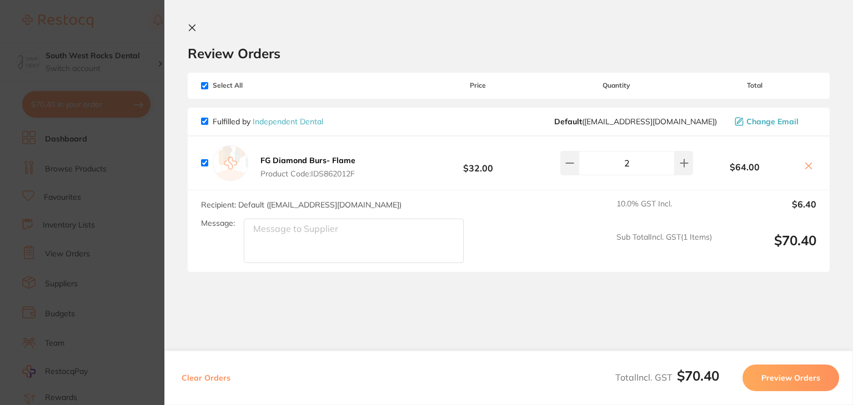 The image size is (853, 405). What do you see at coordinates (698, 376) in the screenshot?
I see `b: $70.40` at bounding box center [698, 376].